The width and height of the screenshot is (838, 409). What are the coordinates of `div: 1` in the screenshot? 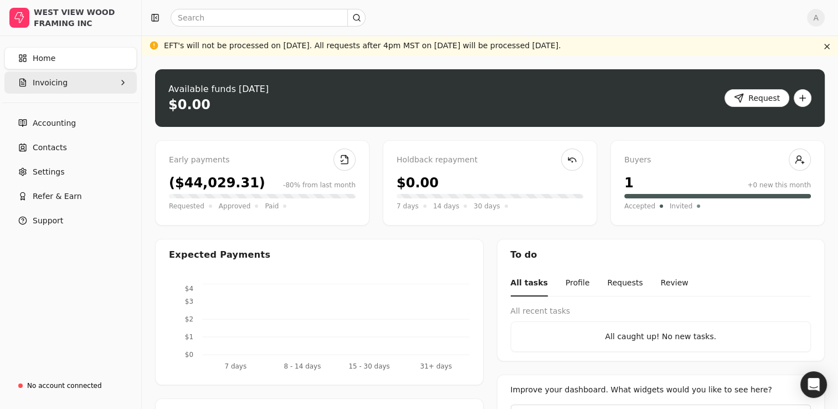 It's located at (629, 183).